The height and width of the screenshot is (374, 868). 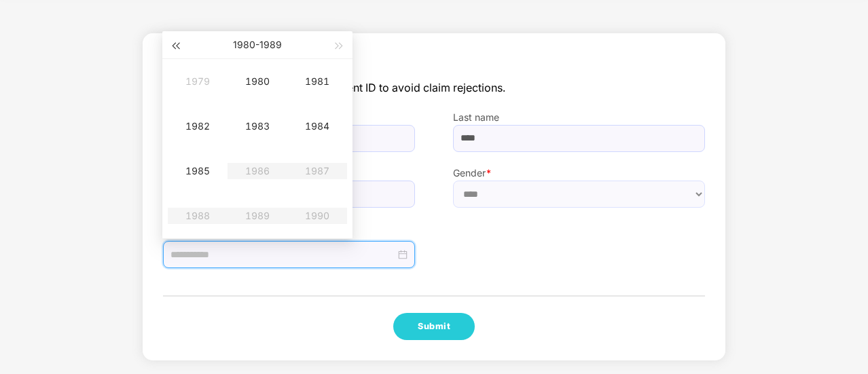 What do you see at coordinates (198, 126) in the screenshot?
I see `td: 1982` at bounding box center [198, 126].